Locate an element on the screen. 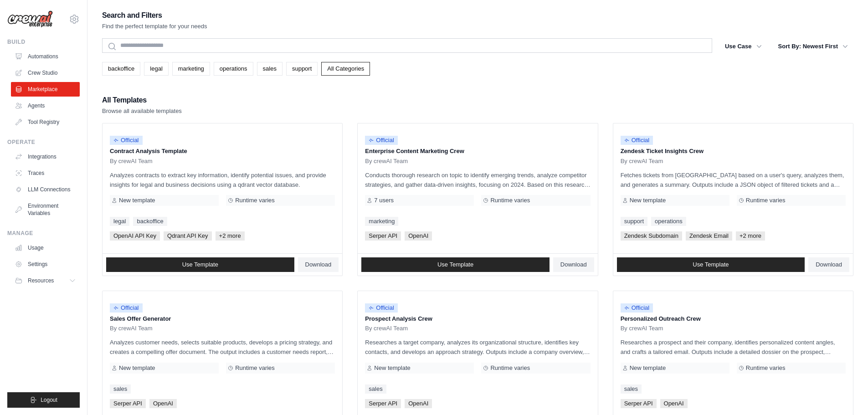 The width and height of the screenshot is (868, 415). a: Agents is located at coordinates (45, 106).